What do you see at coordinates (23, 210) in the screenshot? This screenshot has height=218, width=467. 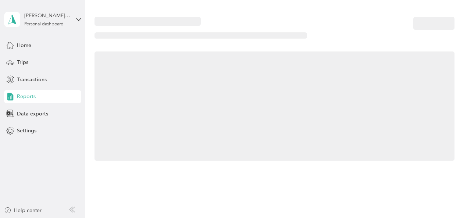 I see `div: Help center` at bounding box center [23, 210].